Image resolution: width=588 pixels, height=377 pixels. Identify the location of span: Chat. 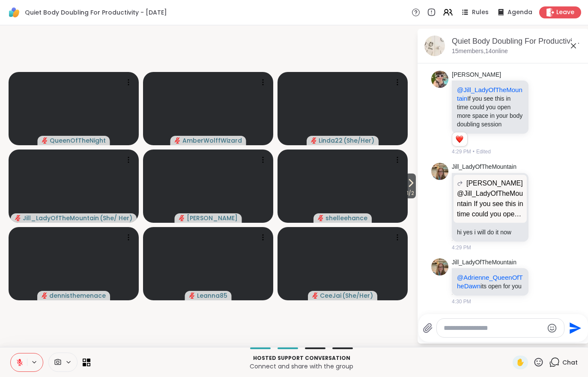
(570, 362).